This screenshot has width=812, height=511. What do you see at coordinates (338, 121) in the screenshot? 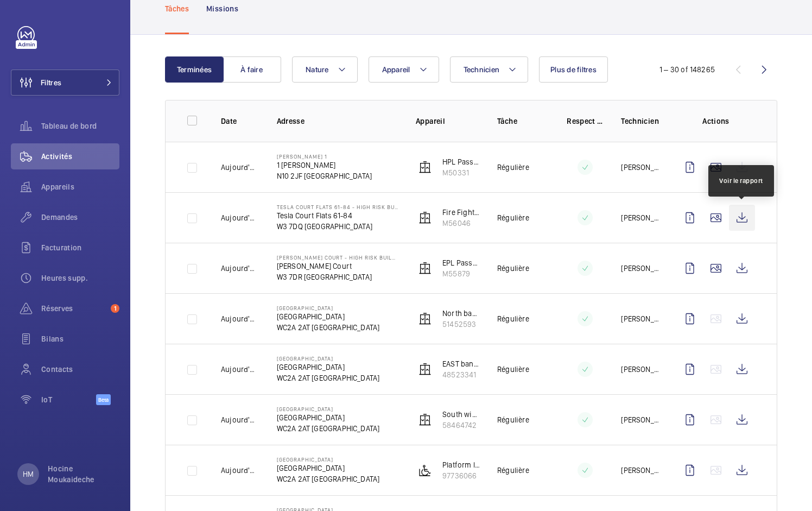
I see `p: Adresse` at bounding box center [338, 121].